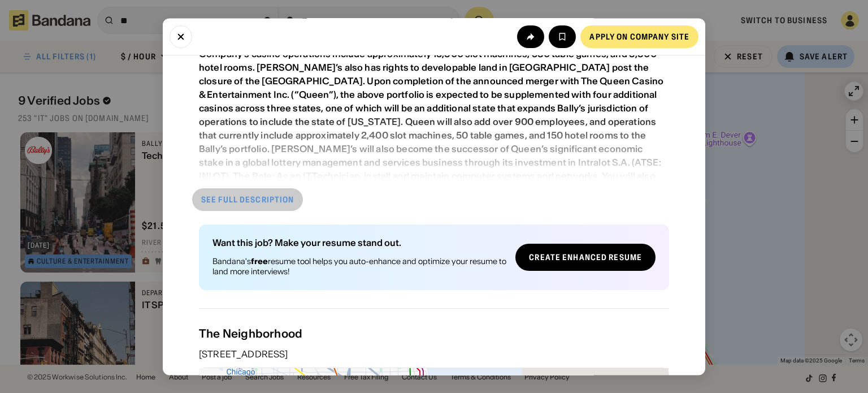 The image size is (868, 393). Describe the element at coordinates (586, 257) in the screenshot. I see `div: Create Enhanced Resume` at that location.